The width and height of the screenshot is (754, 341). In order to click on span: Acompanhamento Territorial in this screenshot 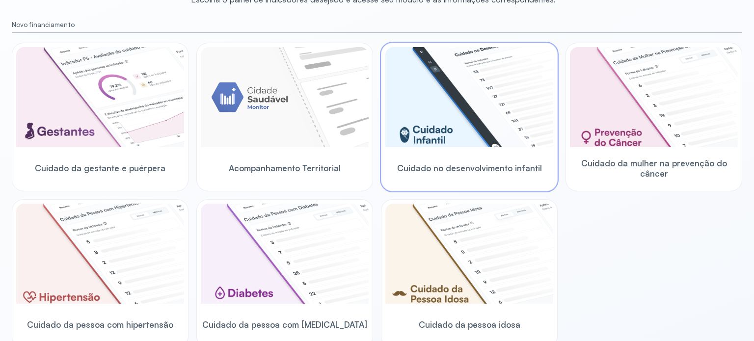, I will do `click(285, 168)`.